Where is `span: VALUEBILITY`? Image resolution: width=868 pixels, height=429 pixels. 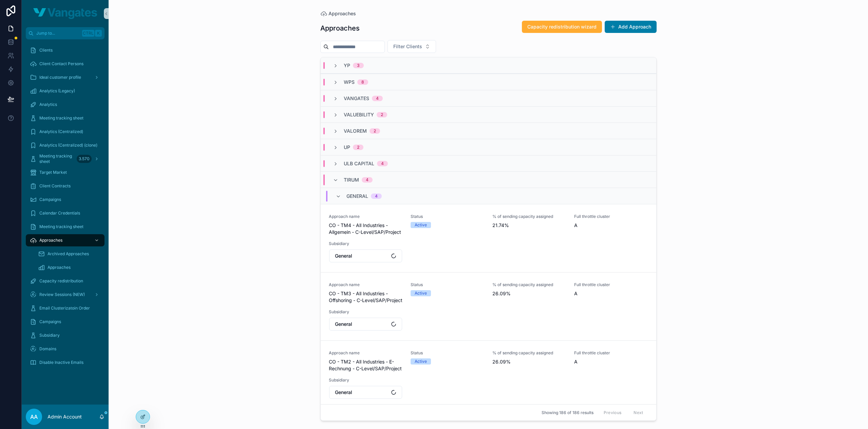
span: VALUEBILITY is located at coordinates (358, 115).